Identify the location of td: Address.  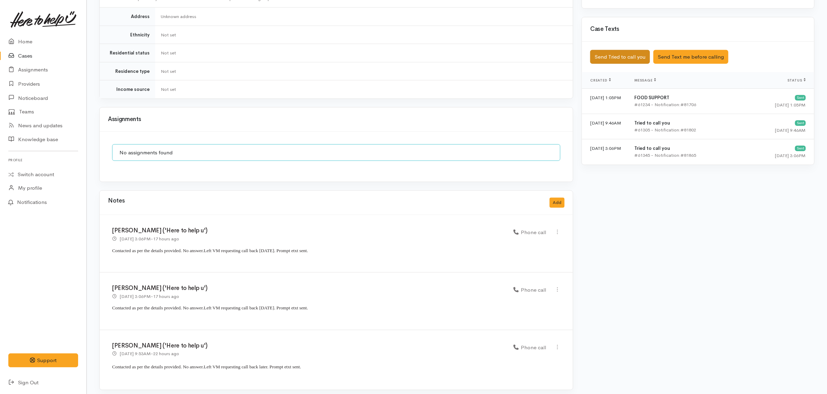
(127, 17).